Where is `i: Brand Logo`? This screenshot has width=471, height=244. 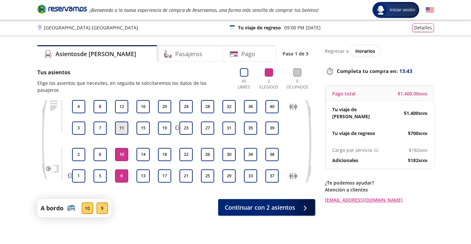
i: Brand Logo is located at coordinates (62, 9).